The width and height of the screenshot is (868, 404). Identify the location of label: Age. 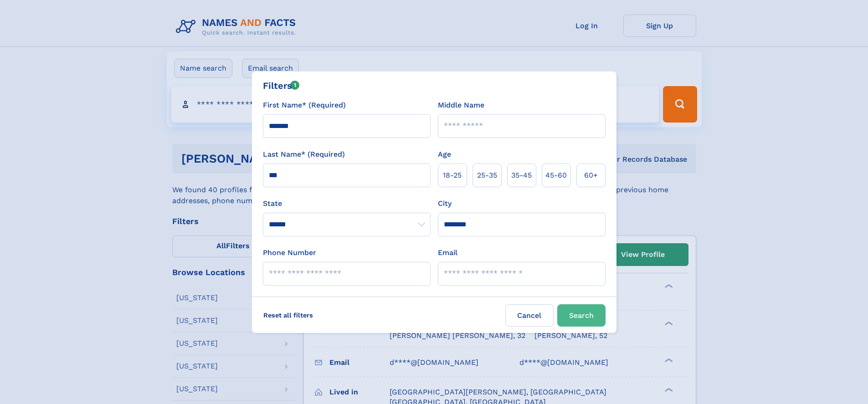
(445, 154).